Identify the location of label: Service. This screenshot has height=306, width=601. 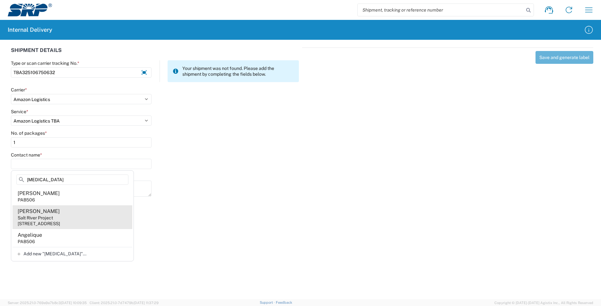
(20, 112).